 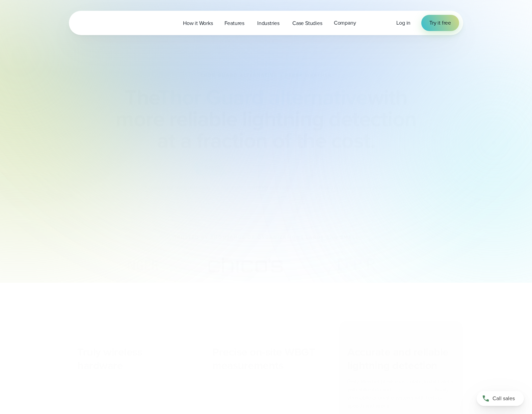 I want to click on span: Call sales, so click(x=504, y=398).